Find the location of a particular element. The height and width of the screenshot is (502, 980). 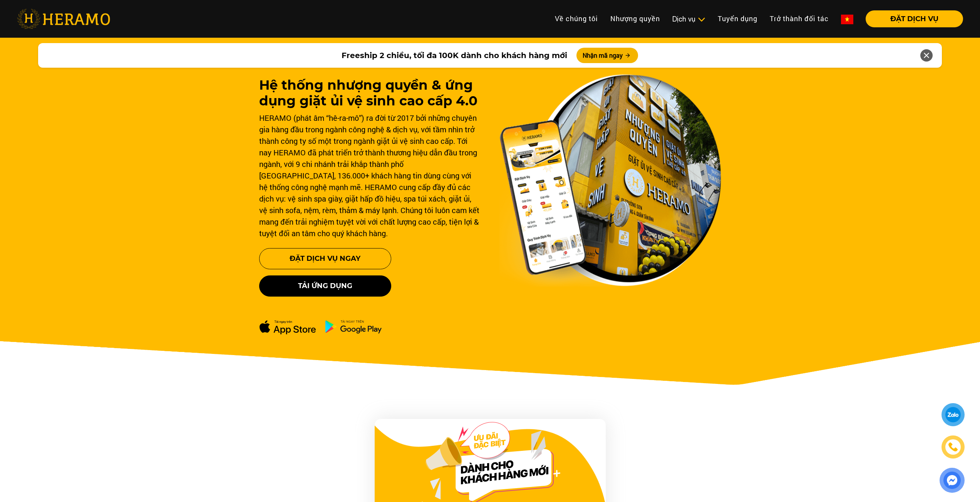

img: apple-dowload is located at coordinates (288, 328).